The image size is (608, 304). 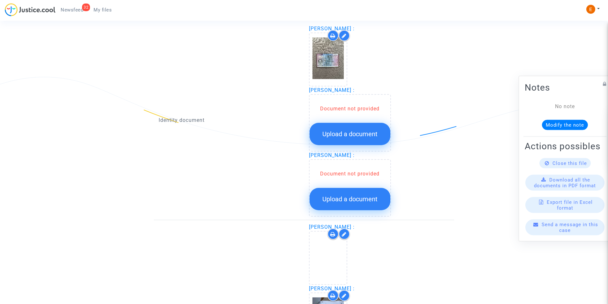 What do you see at coordinates (72, 10) in the screenshot?
I see `span: Newsfeed` at bounding box center [72, 10].